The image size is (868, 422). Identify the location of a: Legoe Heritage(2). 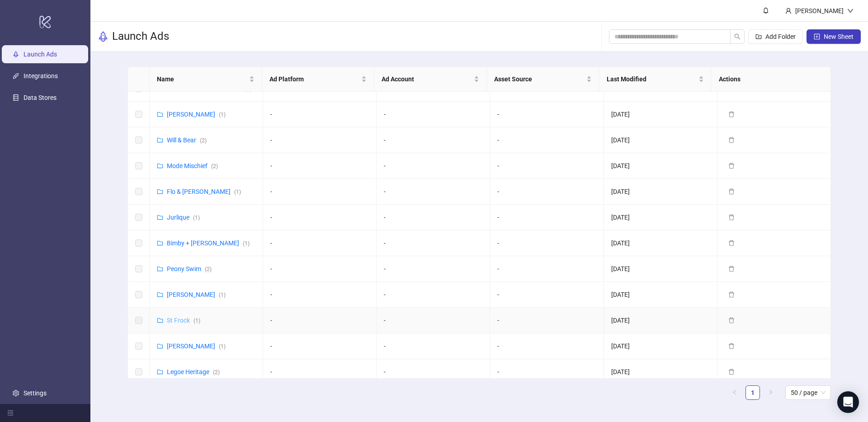
(193, 372).